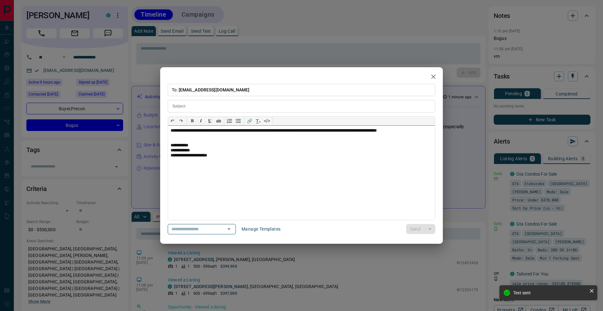  What do you see at coordinates (179, 106) in the screenshot?
I see `p: Subject:` at bounding box center [179, 106].